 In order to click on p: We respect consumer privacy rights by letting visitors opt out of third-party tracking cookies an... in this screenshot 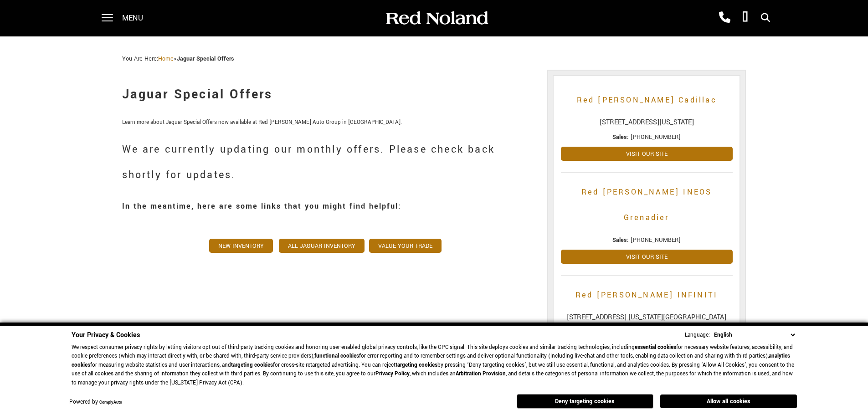, I will do `click(434, 365)`.